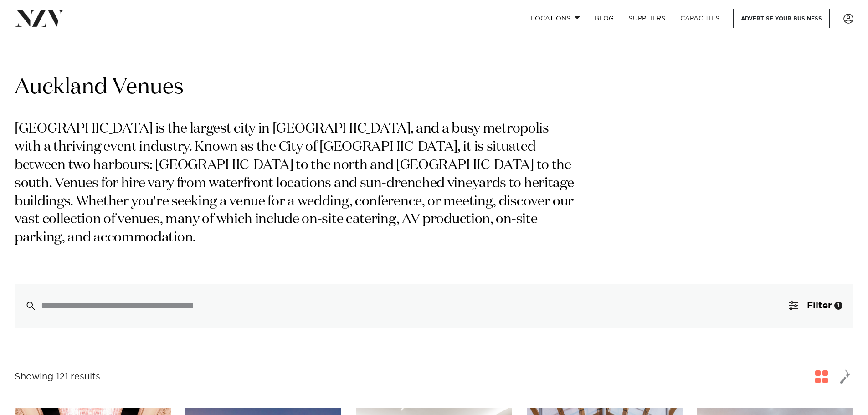 The height and width of the screenshot is (415, 868). Describe the element at coordinates (819, 306) in the screenshot. I see `span: Filter` at that location.